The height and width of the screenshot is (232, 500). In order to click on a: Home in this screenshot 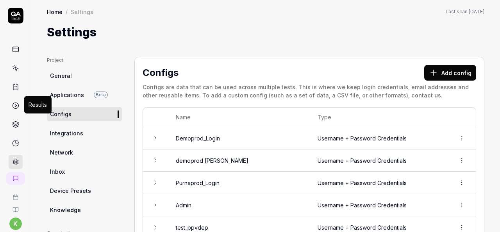, I will do `click(55, 12)`.